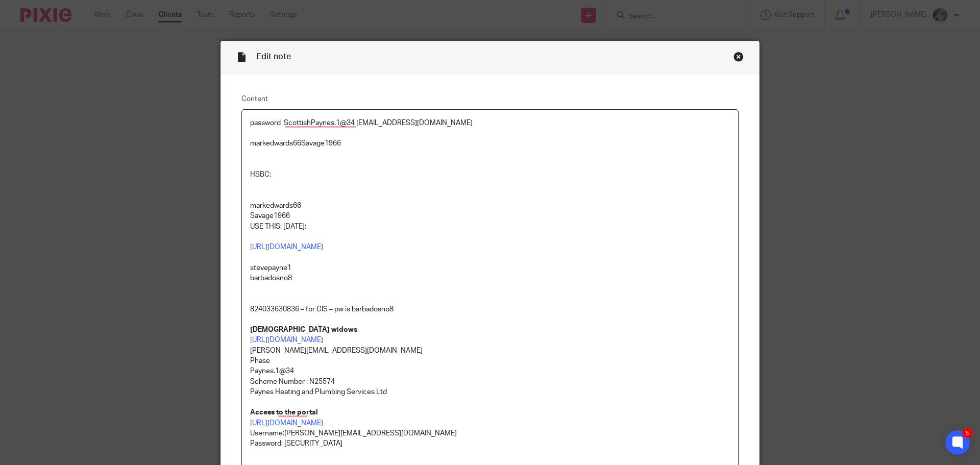  Describe the element at coordinates (490, 138) in the screenshot. I see `p: markedwards66 Savage1966` at that location.